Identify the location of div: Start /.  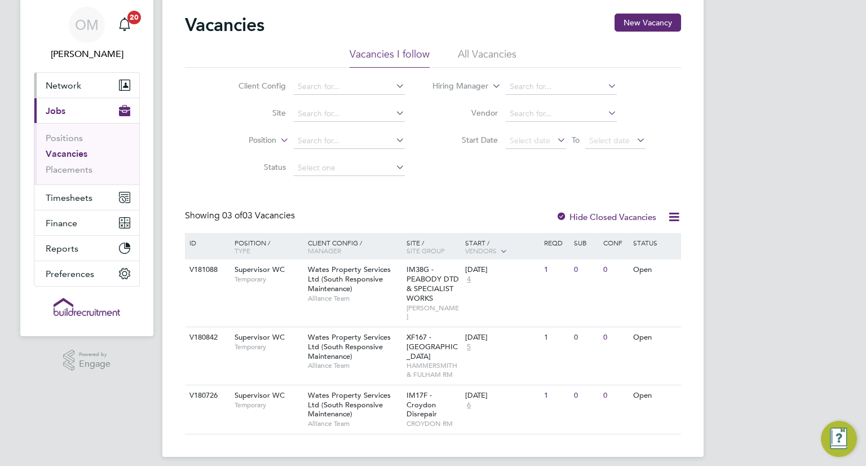
(502, 247).